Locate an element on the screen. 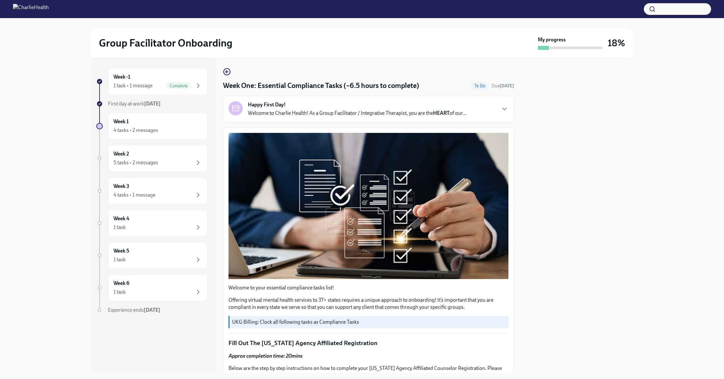  div: 5 tasks • 2 messages is located at coordinates (136, 163).